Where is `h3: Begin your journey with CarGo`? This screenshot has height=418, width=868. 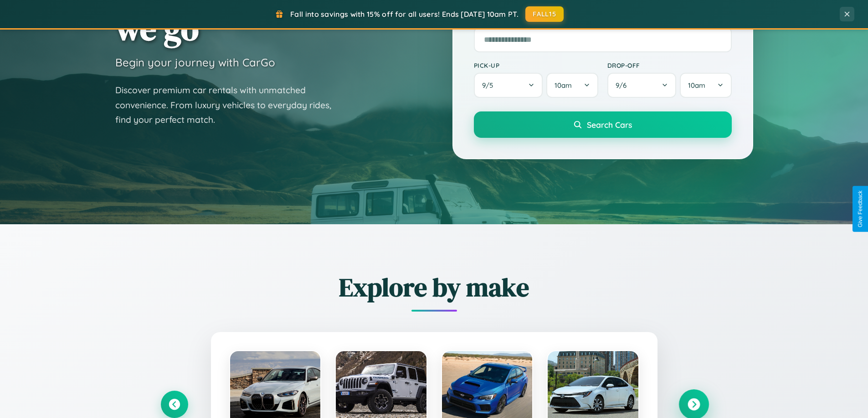
h3: Begin your journey with CarGo is located at coordinates (195, 62).